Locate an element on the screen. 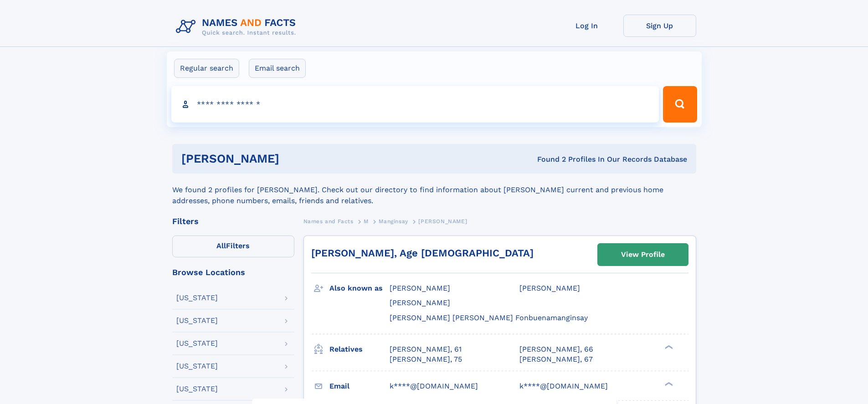 This screenshot has width=868, height=404. button: Search Button is located at coordinates (680, 104).